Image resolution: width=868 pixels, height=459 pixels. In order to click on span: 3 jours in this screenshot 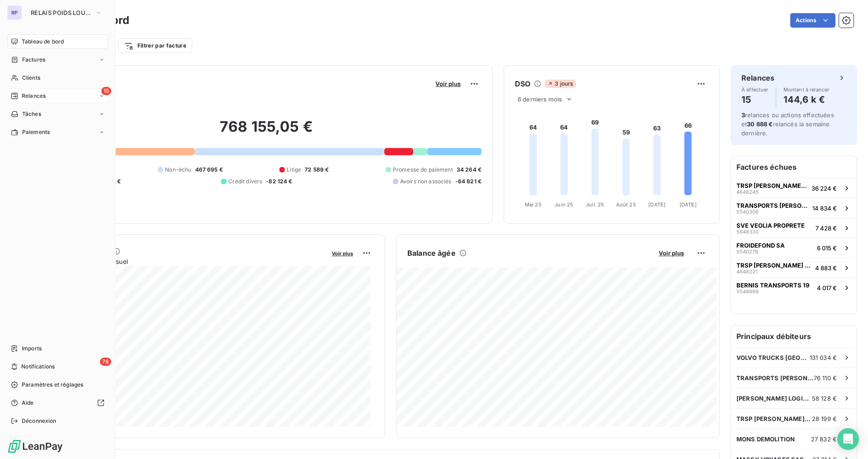, I will do `click(560, 83)`.